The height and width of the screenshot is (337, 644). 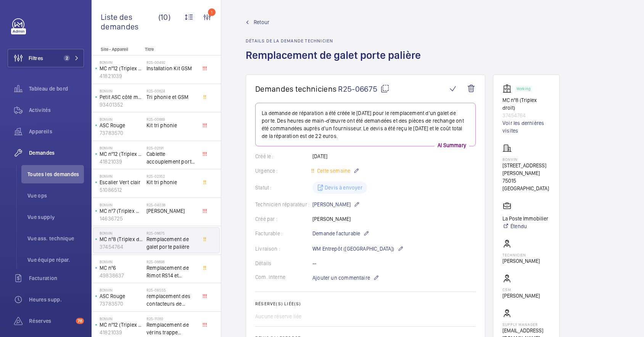 What do you see at coordinates (80, 321) in the screenshot?
I see `span: 78` at bounding box center [80, 321].